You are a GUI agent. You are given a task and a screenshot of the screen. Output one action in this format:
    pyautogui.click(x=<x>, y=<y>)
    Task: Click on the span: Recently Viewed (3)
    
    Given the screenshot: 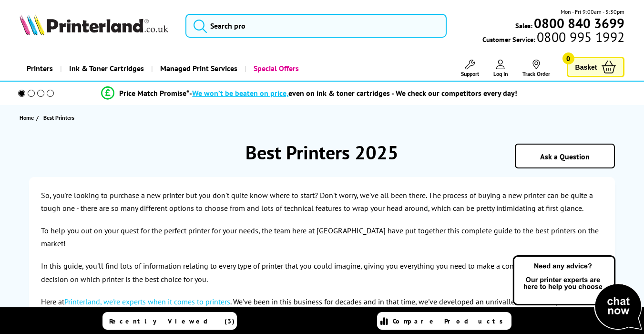 What is the action you would take?
    pyautogui.click(x=172, y=321)
    